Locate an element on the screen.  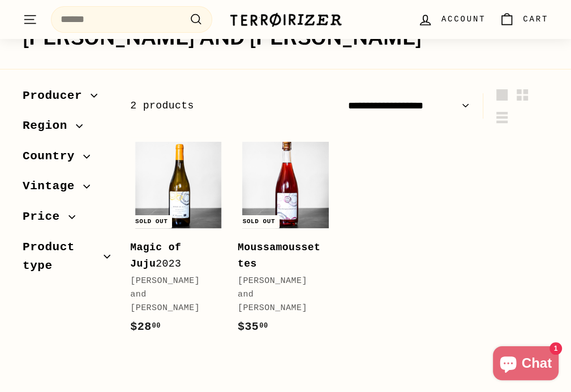
a: Cart is located at coordinates (523, 19).